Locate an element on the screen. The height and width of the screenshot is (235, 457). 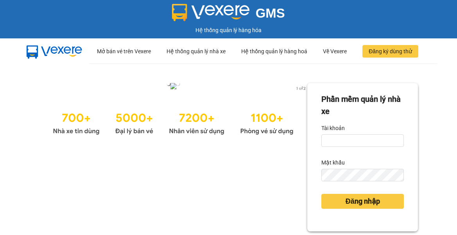
img: mbUUG5Q.png is located at coordinates (54, 51).